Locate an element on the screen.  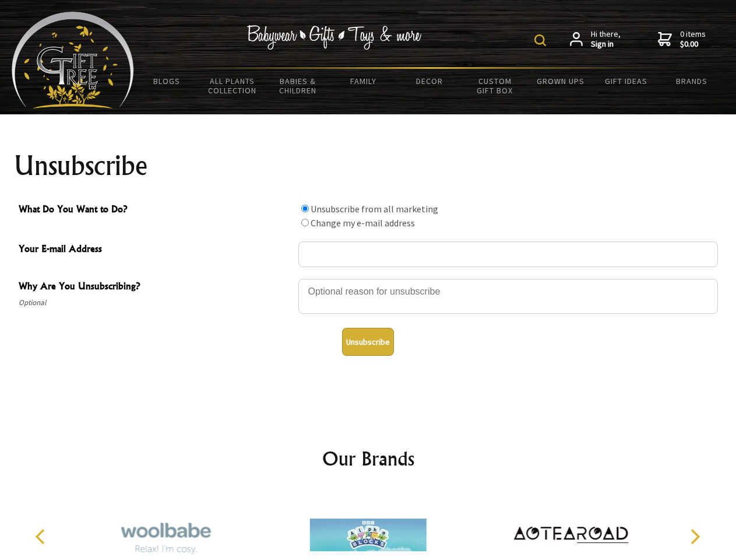
span: Why Are You Unsubscribing? is located at coordinates (156, 287).